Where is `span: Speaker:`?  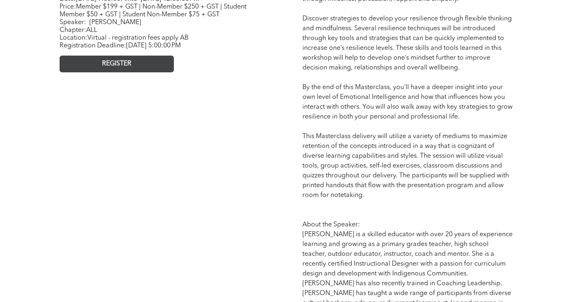
span: Speaker: is located at coordinates (73, 22).